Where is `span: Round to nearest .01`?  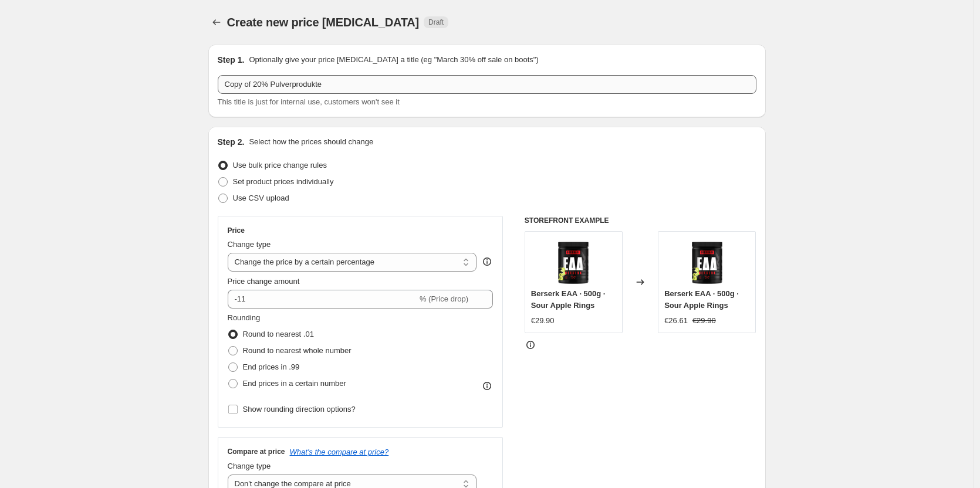
span: Round to nearest .01 is located at coordinates (278, 334).